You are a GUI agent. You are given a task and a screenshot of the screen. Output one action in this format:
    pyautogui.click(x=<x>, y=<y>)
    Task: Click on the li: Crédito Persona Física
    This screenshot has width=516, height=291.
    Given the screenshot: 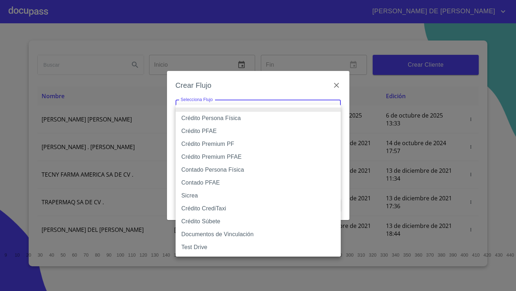 What is the action you would take?
    pyautogui.click(x=258, y=118)
    